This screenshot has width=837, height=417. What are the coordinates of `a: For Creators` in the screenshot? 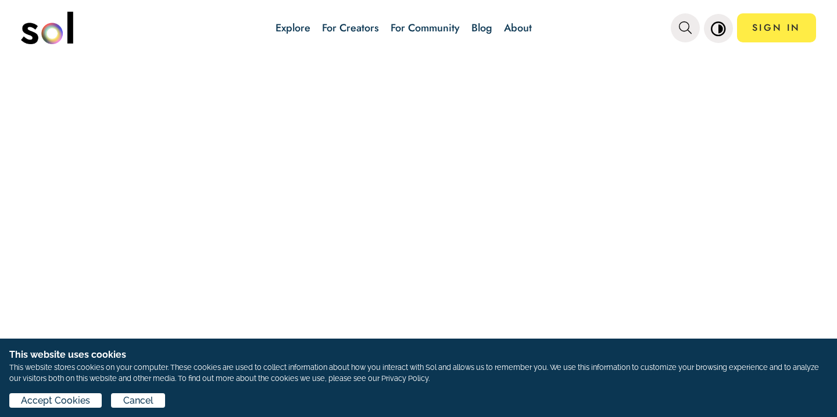 It's located at (350, 28).